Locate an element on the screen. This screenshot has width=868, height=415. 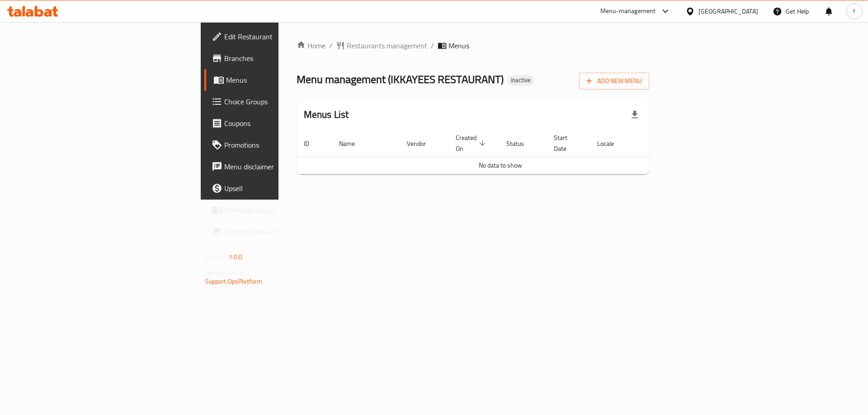
a: Coverage Report is located at coordinates (275, 210).